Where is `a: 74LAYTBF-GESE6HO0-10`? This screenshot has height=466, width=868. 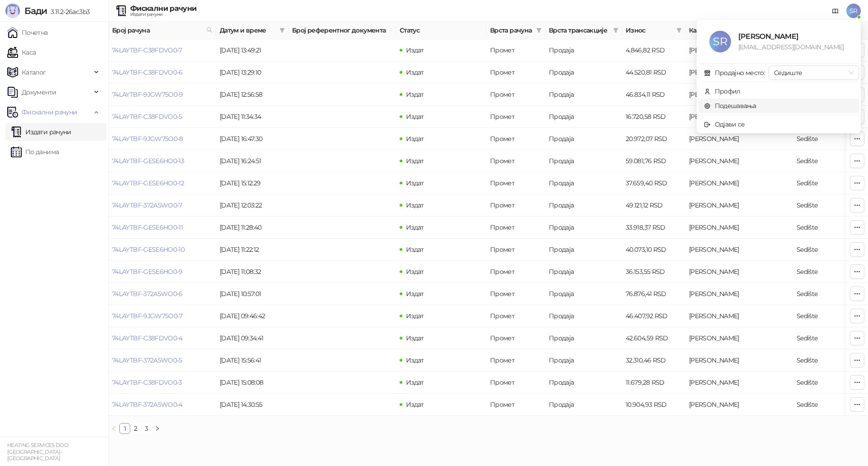
a: 74LAYTBF-GESE6HO0-10 is located at coordinates (148, 250).